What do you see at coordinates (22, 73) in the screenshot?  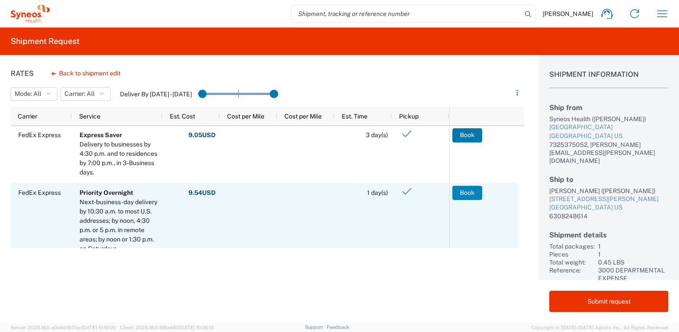 I see `h1: Rates` at bounding box center [22, 73].